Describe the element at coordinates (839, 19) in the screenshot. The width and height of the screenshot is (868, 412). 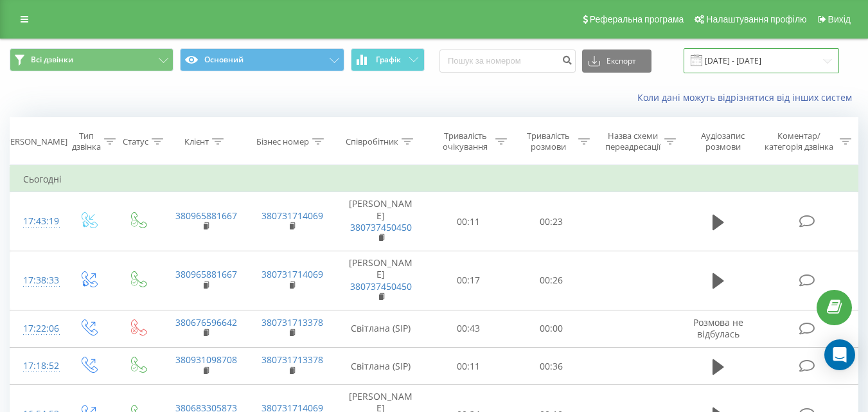
I see `span: Вихід` at that location.